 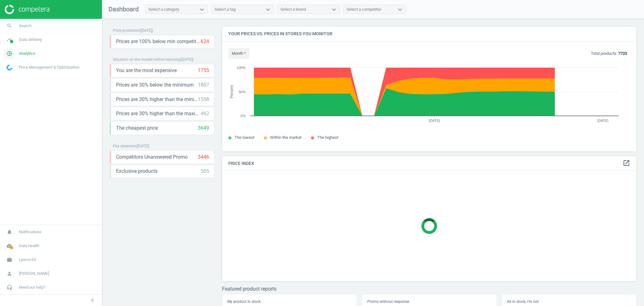 What do you see at coordinates (242, 92) in the screenshot?
I see `text: 50%` at bounding box center [242, 92].